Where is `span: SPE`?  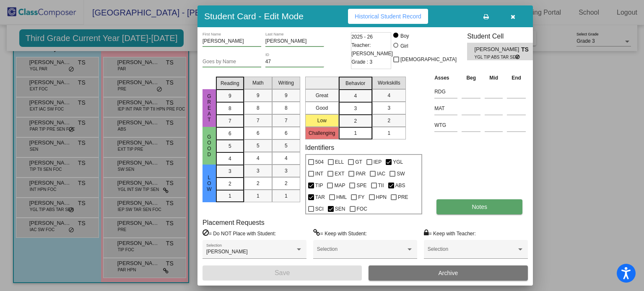
span: SPE is located at coordinates (361, 186).